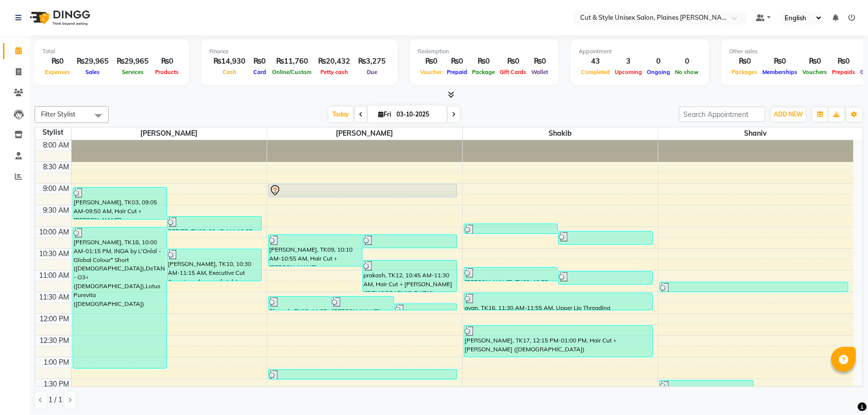 This screenshot has height=415, width=868. I want to click on span: Vouchers, so click(814, 72).